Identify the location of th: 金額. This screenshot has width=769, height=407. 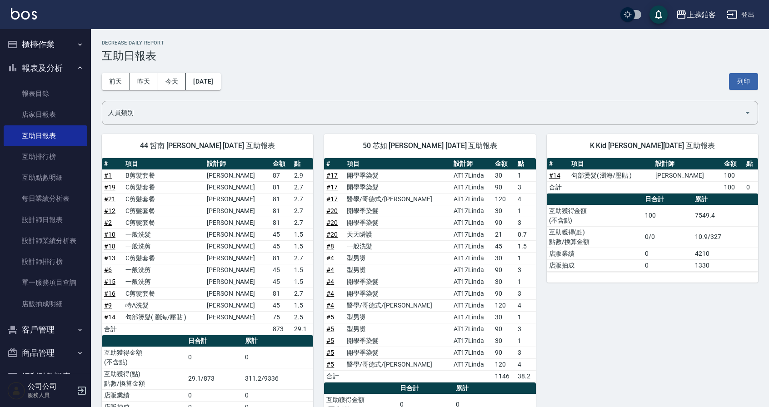
(504, 164).